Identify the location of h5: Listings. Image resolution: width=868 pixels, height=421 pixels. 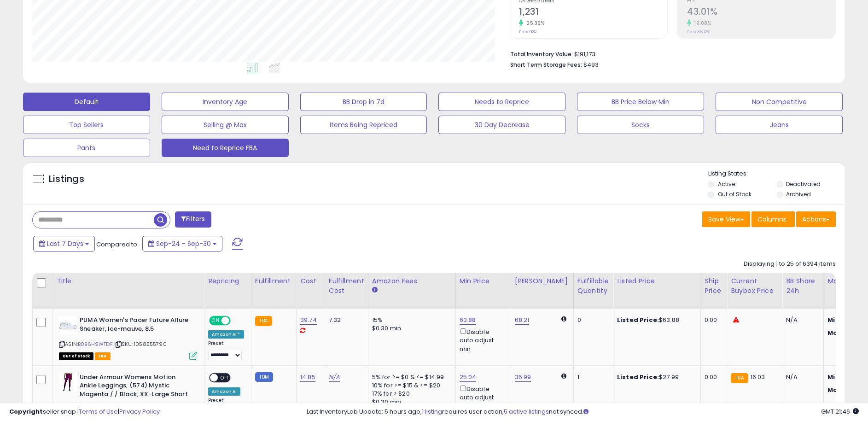
(66, 179).